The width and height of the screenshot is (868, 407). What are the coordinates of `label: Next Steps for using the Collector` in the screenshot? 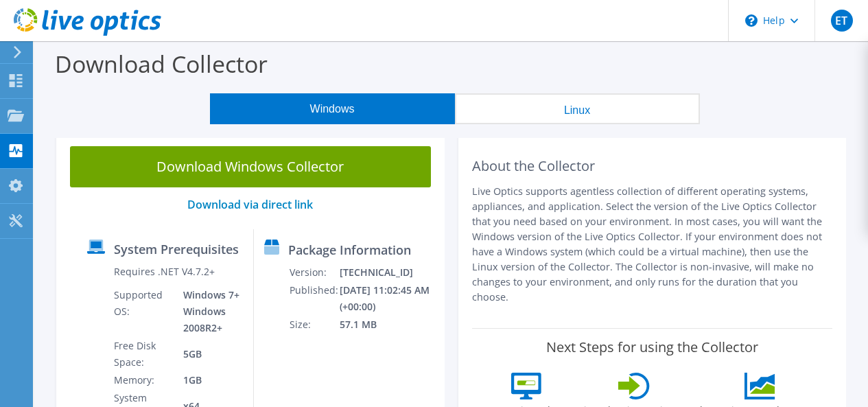 It's located at (651, 347).